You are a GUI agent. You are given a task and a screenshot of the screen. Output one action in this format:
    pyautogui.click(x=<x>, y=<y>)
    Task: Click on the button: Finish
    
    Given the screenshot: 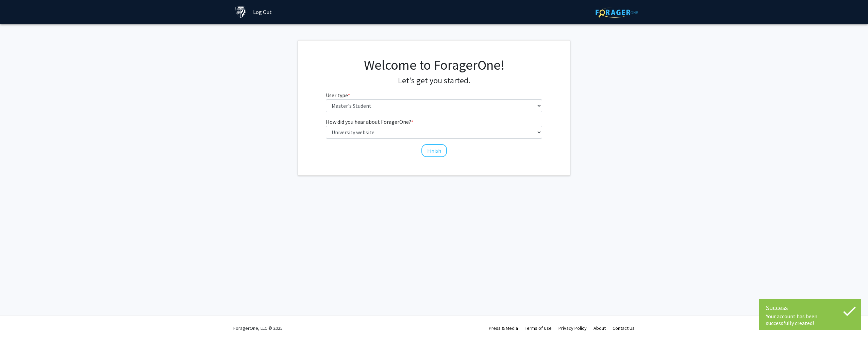 What is the action you would take?
    pyautogui.click(x=434, y=151)
    